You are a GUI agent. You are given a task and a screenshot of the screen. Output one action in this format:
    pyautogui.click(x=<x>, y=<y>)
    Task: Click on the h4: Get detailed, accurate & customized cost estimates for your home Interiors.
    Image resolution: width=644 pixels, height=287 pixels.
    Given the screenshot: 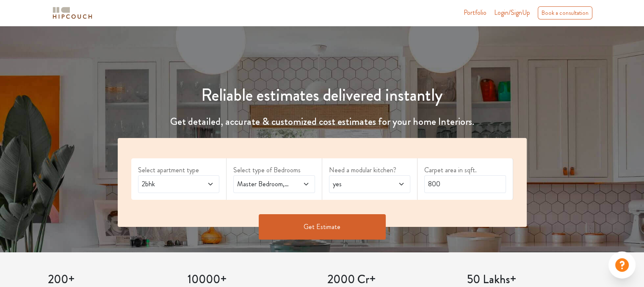 What is the action you would take?
    pyautogui.click(x=322, y=122)
    